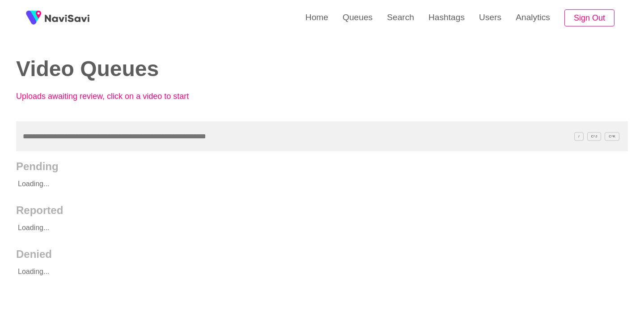 This screenshot has height=325, width=644. I want to click on h2: Pending, so click(322, 167).